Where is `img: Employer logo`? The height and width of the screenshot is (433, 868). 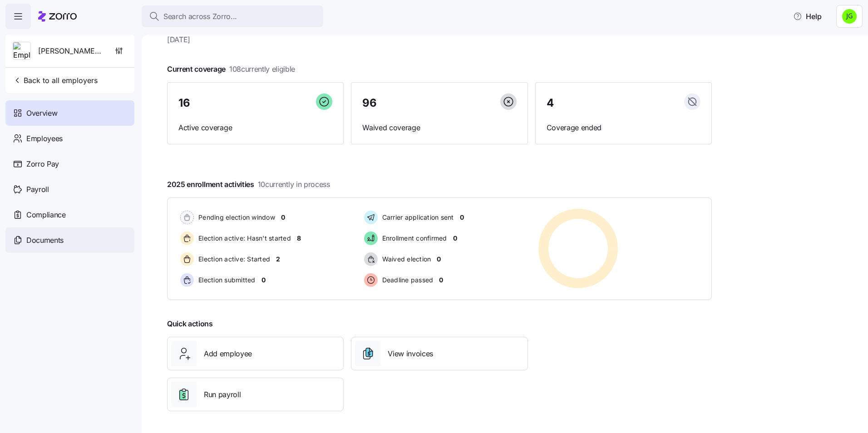 img: Employer logo is located at coordinates (22, 52).